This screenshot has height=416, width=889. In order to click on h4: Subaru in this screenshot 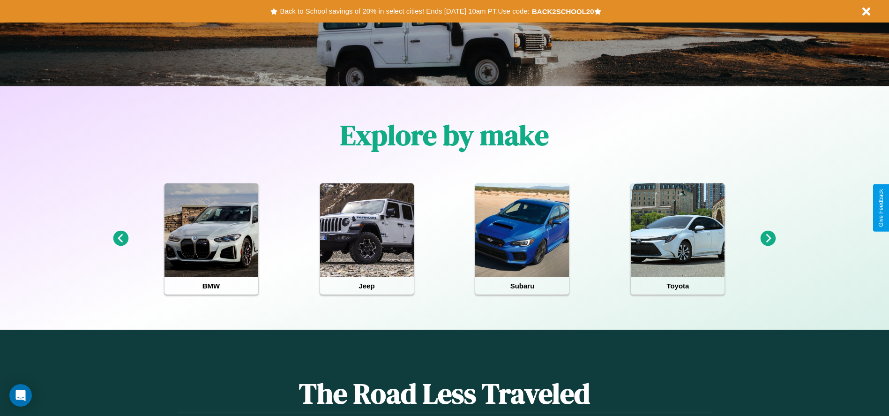, I will do `click(522, 285)`.